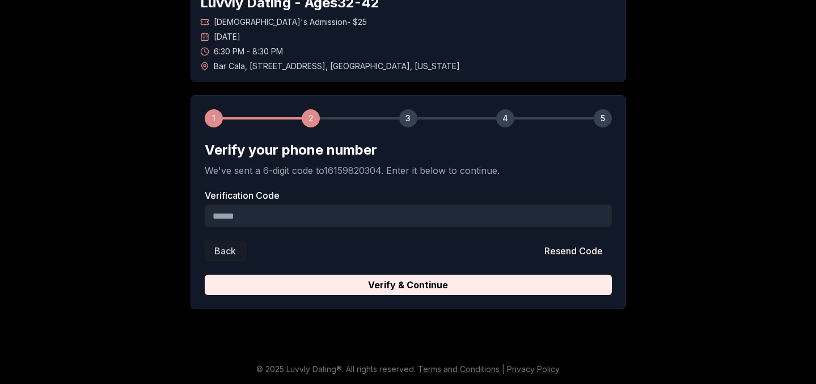  Describe the element at coordinates (214, 119) in the screenshot. I see `div: 1` at that location.